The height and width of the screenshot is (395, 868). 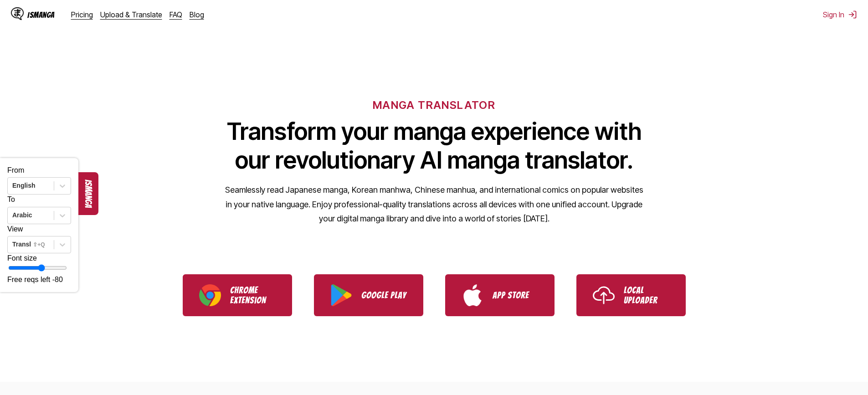 I want to click on p: Chrome Extension, so click(x=253, y=295).